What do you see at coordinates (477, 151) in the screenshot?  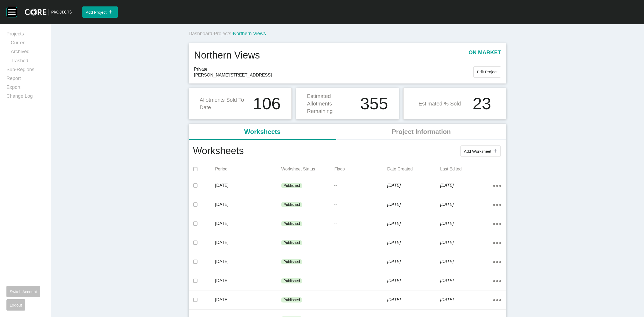 I see `span: Add Worksheet` at bounding box center [477, 151].